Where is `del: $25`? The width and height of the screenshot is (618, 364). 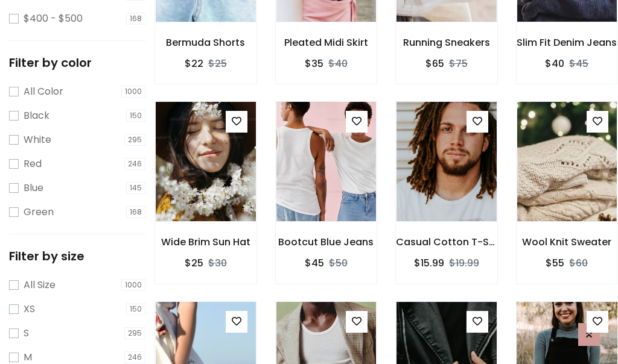
del: $25 is located at coordinates (217, 63).